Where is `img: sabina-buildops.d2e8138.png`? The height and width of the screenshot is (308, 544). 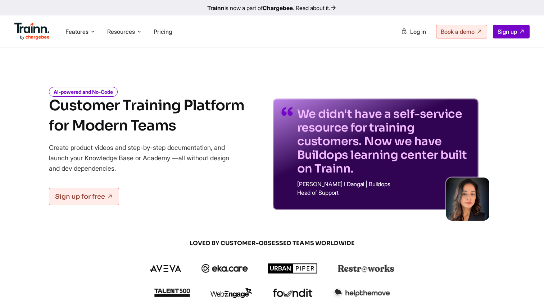
img: sabina-buildops.d2e8138.png is located at coordinates (467, 199).